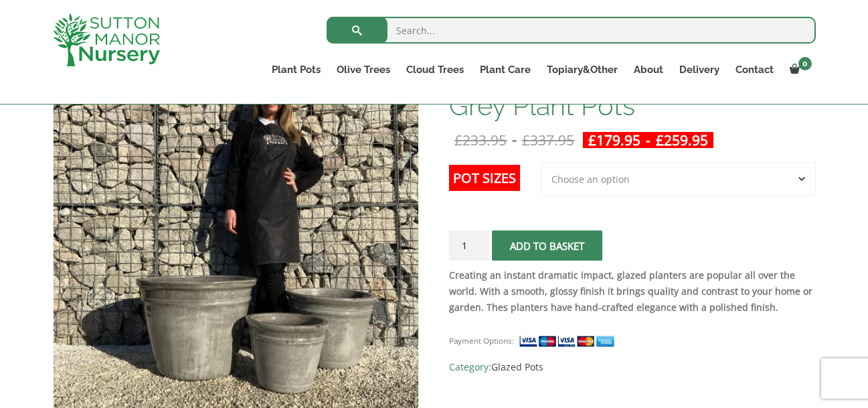 The image size is (868, 408). Describe the element at coordinates (583, 70) in the screenshot. I see `a: Topiary&Other` at that location.